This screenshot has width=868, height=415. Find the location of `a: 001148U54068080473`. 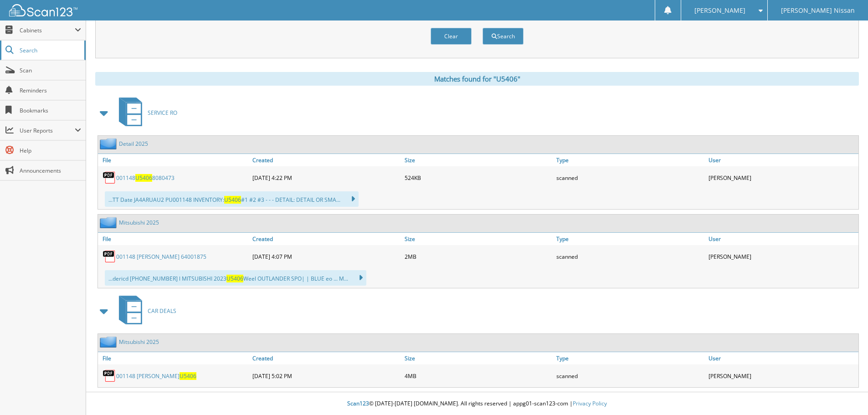

a: 001148U54068080473 is located at coordinates (145, 178).